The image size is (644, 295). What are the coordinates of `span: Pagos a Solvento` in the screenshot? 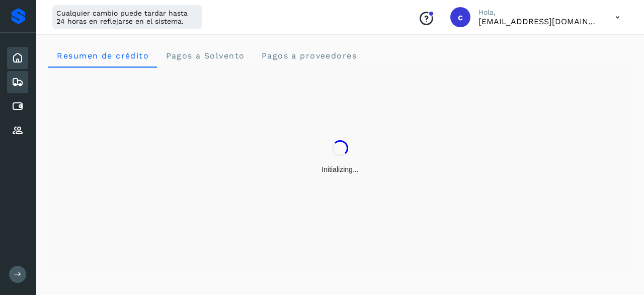 It's located at (205, 56).